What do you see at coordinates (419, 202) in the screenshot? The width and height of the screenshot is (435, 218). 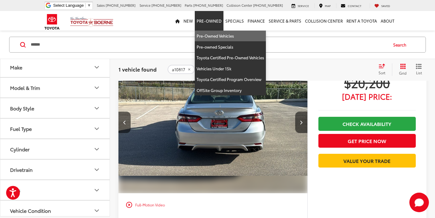 I see `svg: Start Chat` at bounding box center [419, 202].